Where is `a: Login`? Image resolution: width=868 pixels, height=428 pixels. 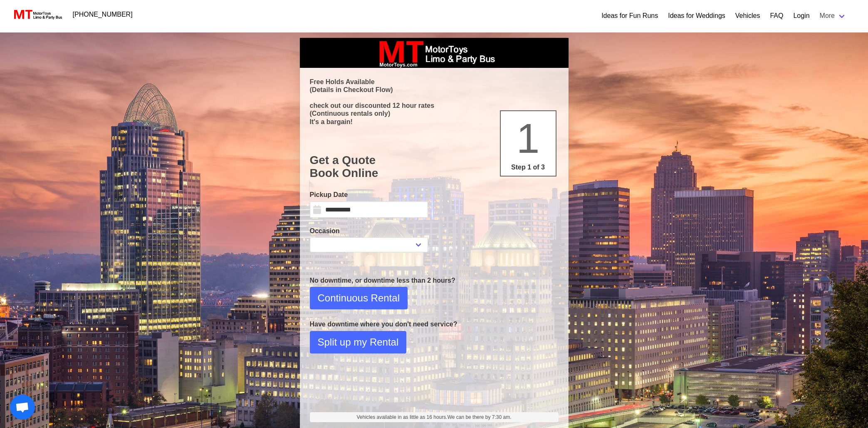 a: Login is located at coordinates (801, 16).